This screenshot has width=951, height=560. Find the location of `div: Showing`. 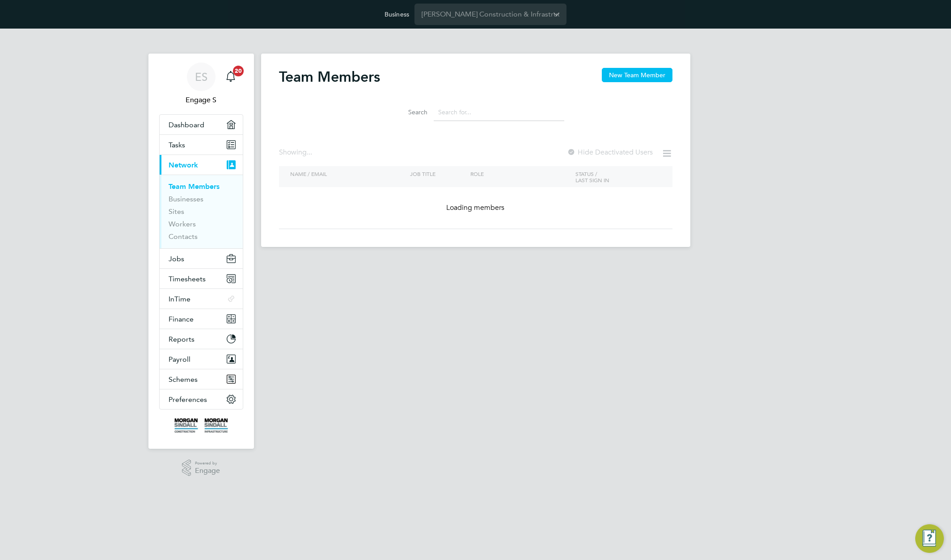

div: Showing is located at coordinates (297, 152).